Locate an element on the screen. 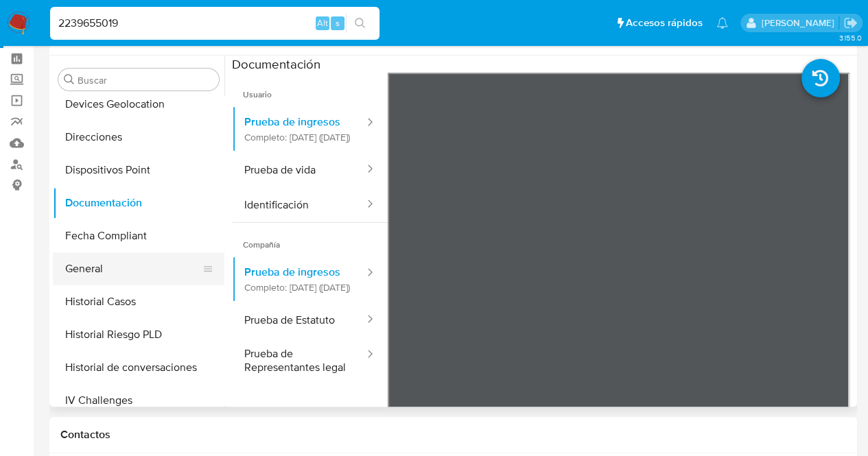  span: s is located at coordinates (338, 23).